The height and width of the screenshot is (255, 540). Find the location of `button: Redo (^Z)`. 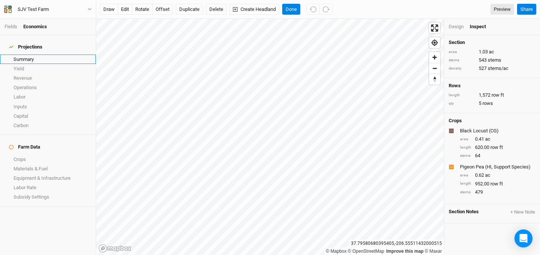

button: Redo (^Z) is located at coordinates (326, 9).